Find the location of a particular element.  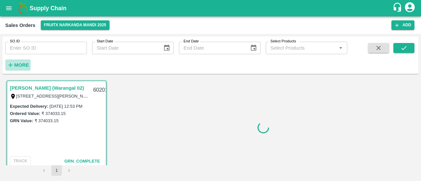

span: GRN_Complete is located at coordinates (82, 161).